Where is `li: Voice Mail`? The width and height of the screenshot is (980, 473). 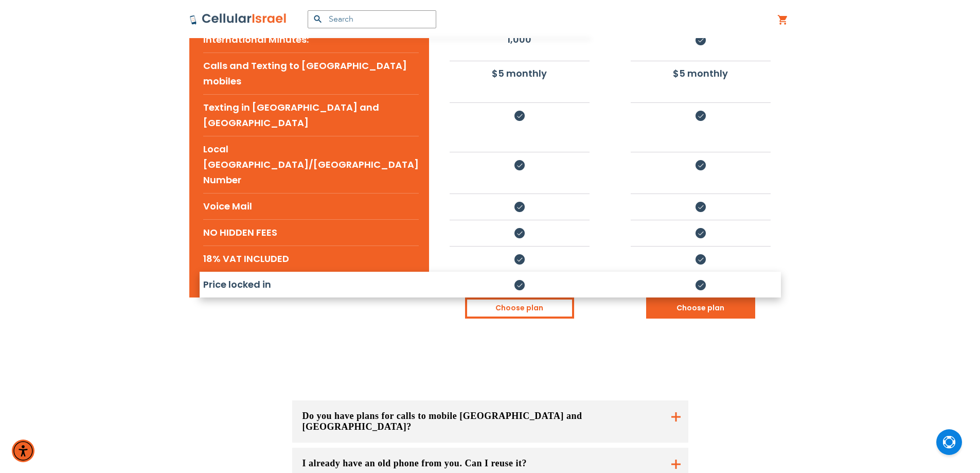
li: Voice Mail is located at coordinates (311, 206).